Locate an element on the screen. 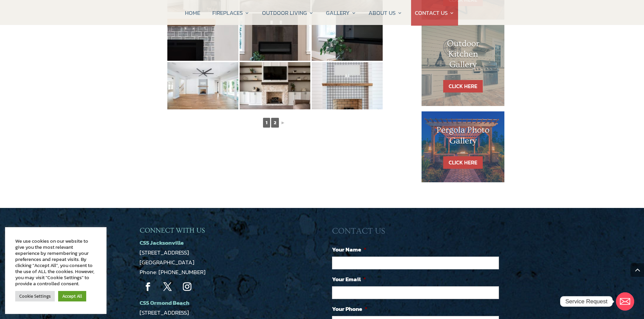 The image size is (644, 319). a: Follow on Instagram is located at coordinates (187, 287).